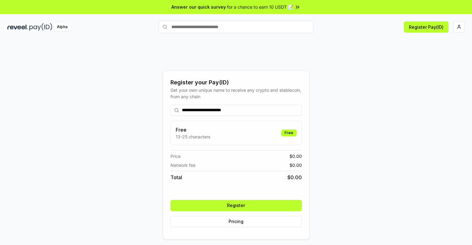 The width and height of the screenshot is (472, 245). I want to click on div: Get your own unique name to receive any crypto and stablecoin, from any chain, so click(236, 93).